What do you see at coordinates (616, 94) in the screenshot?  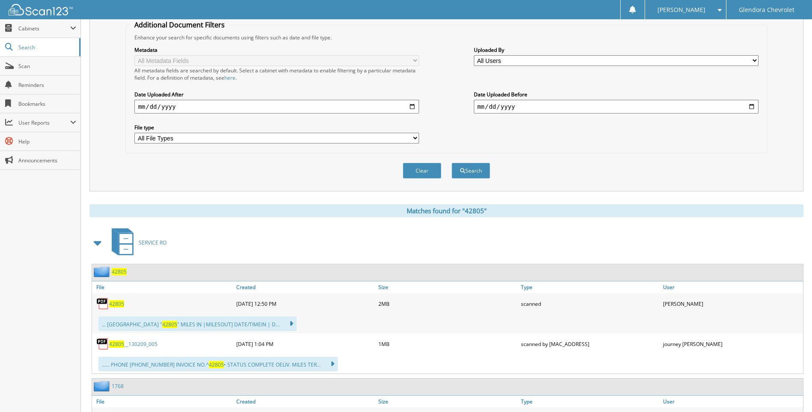 I see `label: Date Uploaded Before` at bounding box center [616, 94].